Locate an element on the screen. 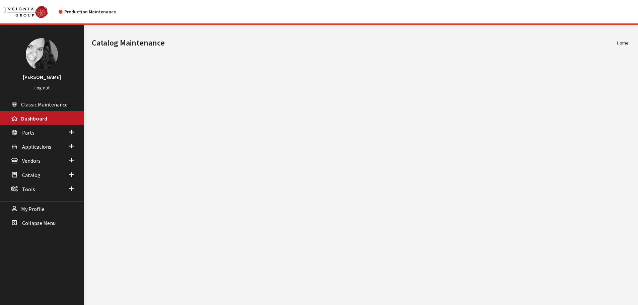  span: Dashboard is located at coordinates (34, 119).